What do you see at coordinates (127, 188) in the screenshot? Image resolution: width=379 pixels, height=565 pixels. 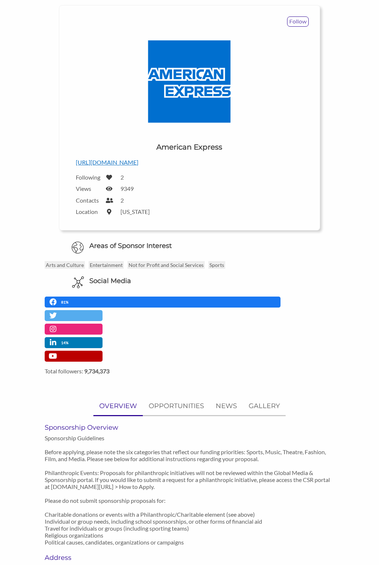 I see `label: 9349` at bounding box center [127, 188].